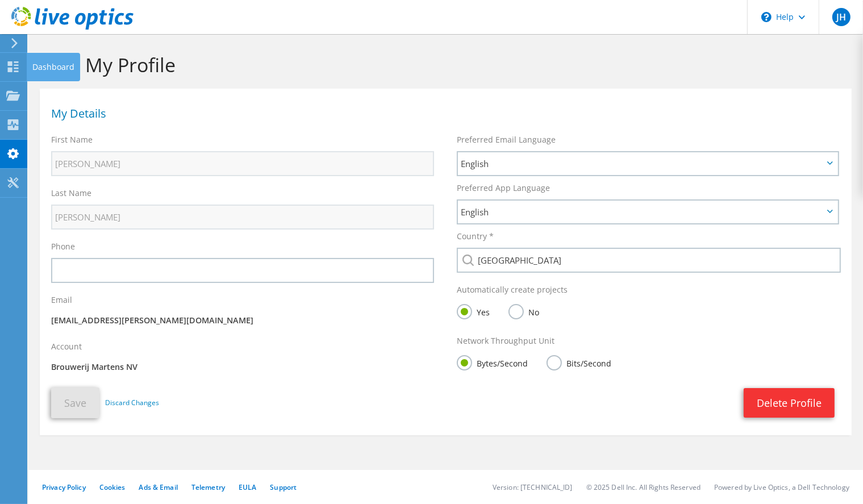  Describe the element at coordinates (63, 247) in the screenshot. I see `label: Phone` at that location.